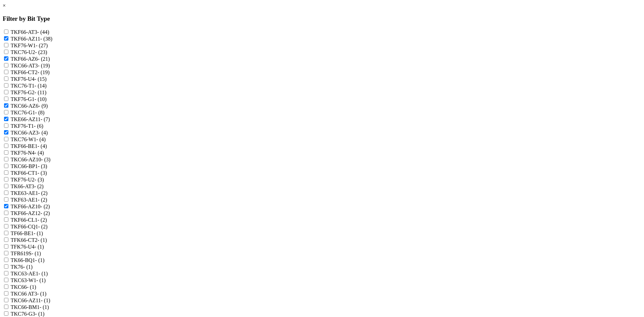 The image size is (644, 317). I want to click on label: TKF63-AE1, so click(29, 200).